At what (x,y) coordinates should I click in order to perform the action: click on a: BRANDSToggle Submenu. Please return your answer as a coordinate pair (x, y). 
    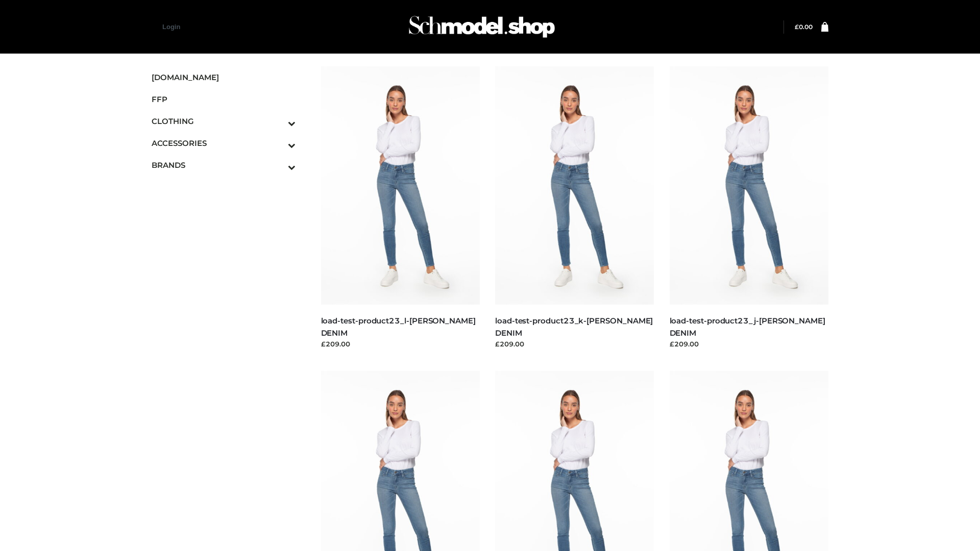
    Looking at the image, I should click on (224, 165).